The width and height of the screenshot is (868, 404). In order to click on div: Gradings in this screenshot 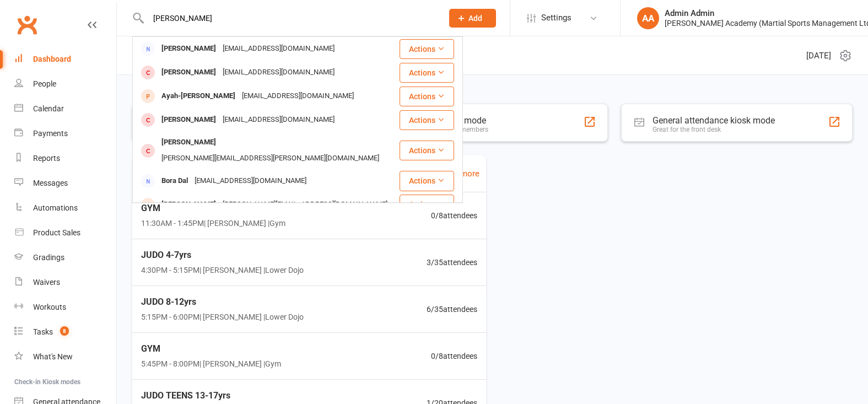, I will do `click(49, 257)`.